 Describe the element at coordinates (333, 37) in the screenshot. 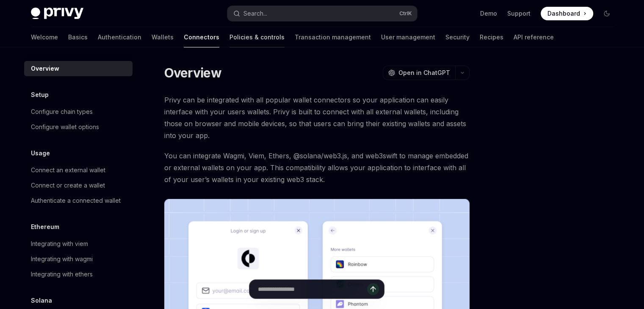

I see `a: Transaction management` at that location.